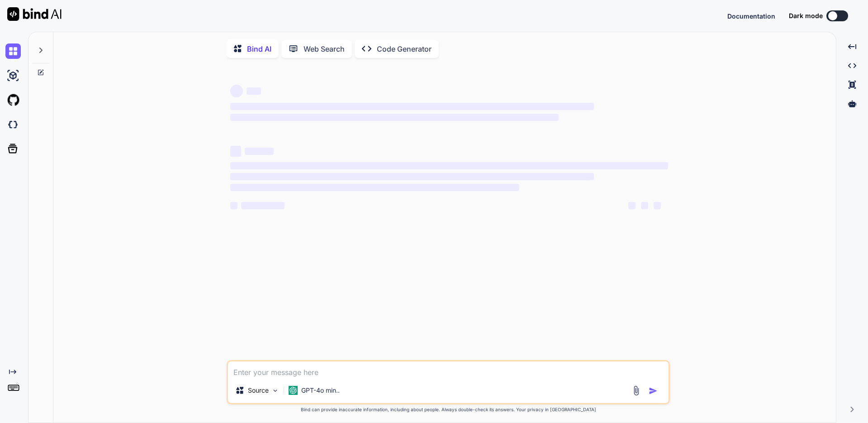 Image resolution: width=868 pixels, height=423 pixels. What do you see at coordinates (13, 125) in the screenshot?
I see `img: darkCloudIdeIcon` at bounding box center [13, 125].